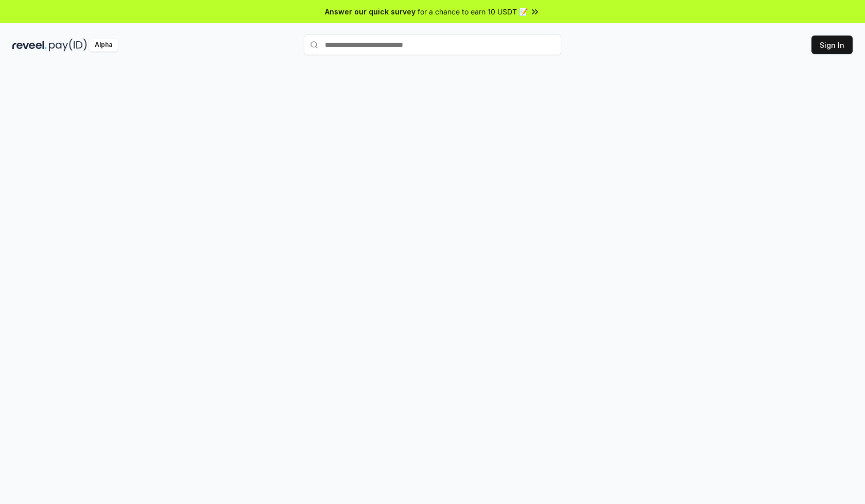 This screenshot has width=865, height=504. What do you see at coordinates (68, 45) in the screenshot?
I see `img: pay_id` at bounding box center [68, 45].